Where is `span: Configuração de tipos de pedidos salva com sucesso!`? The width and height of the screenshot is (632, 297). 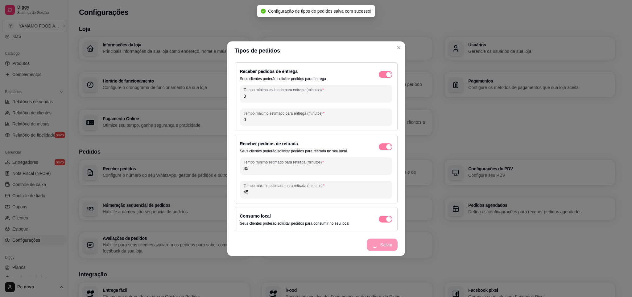
span: Configuração de tipos de pedidos salva com sucesso! is located at coordinates (320, 11).